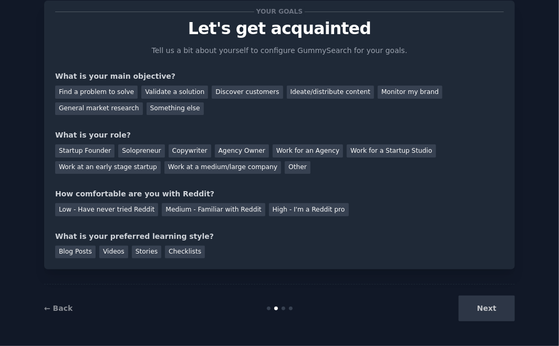 This screenshot has height=346, width=559. Describe the element at coordinates (247, 92) in the screenshot. I see `div: Discover customers` at that location.